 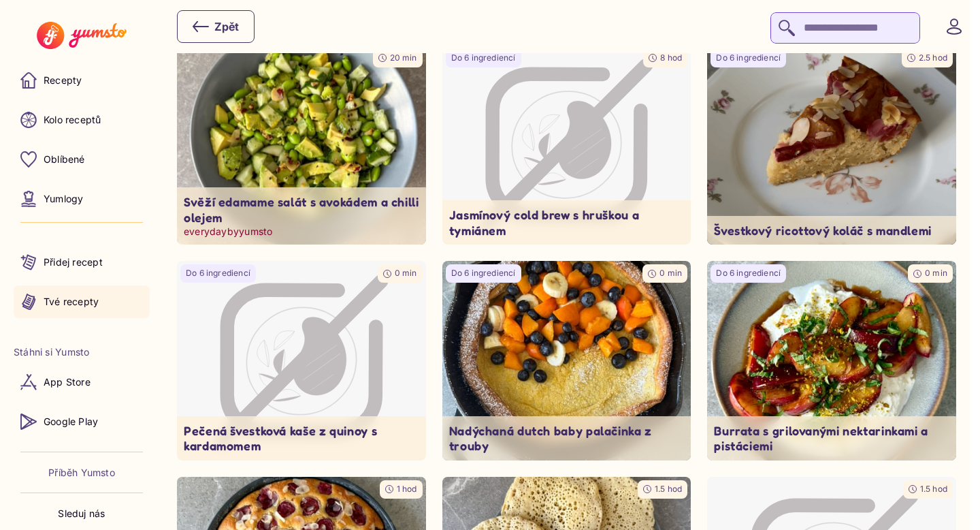 I want to click on button: Zpět, so click(x=216, y=27).